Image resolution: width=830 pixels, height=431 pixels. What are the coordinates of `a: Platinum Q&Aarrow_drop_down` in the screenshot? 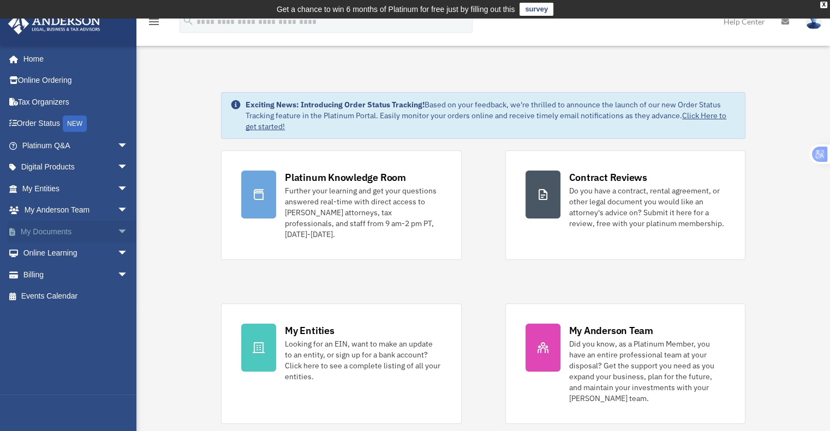 It's located at (76, 146).